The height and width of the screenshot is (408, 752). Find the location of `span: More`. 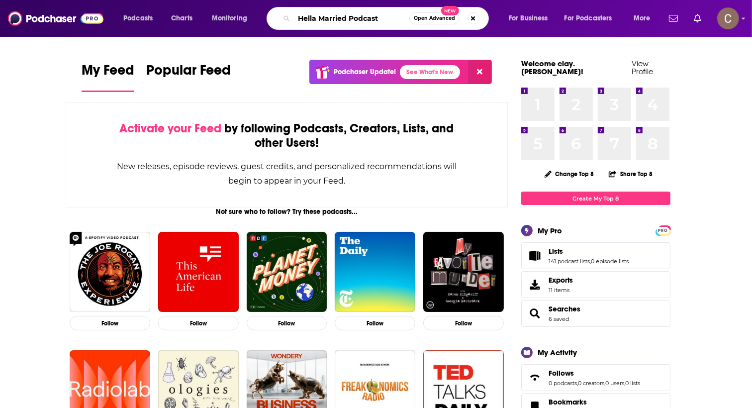

span: More is located at coordinates (642, 18).